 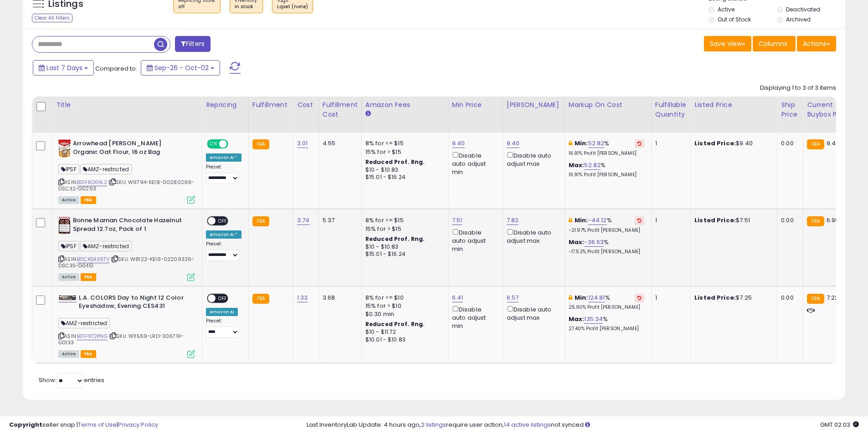 I want to click on b: Bonne Maman Chocolate Hazelnut Spread 12.7oz, Pack of 1, so click(x=128, y=226).